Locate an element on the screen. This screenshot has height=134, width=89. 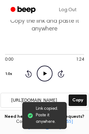
span: Link copied. Paste it anywhere. is located at coordinates (49, 115).